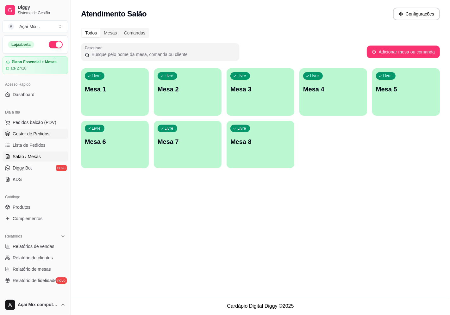 The image size is (450, 315). I want to click on div: Gerenciar, so click(35, 298).